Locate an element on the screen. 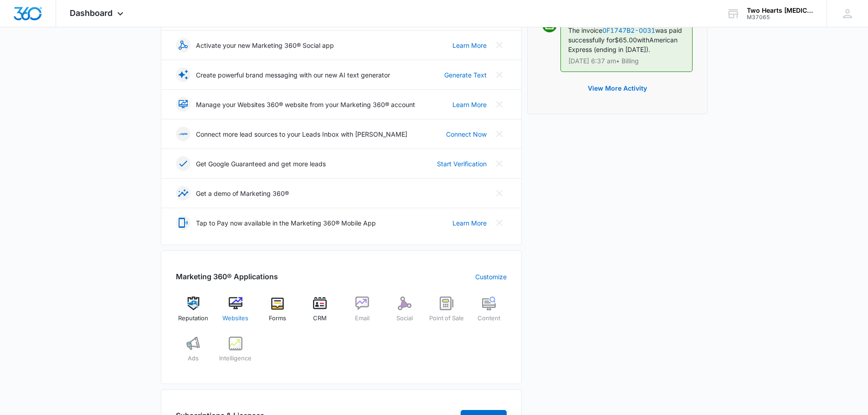  a: Content is located at coordinates (489, 313).